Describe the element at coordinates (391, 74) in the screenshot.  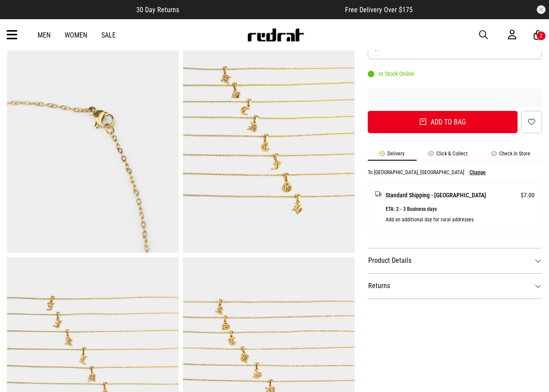
I see `div: In Stock Online` at that location.